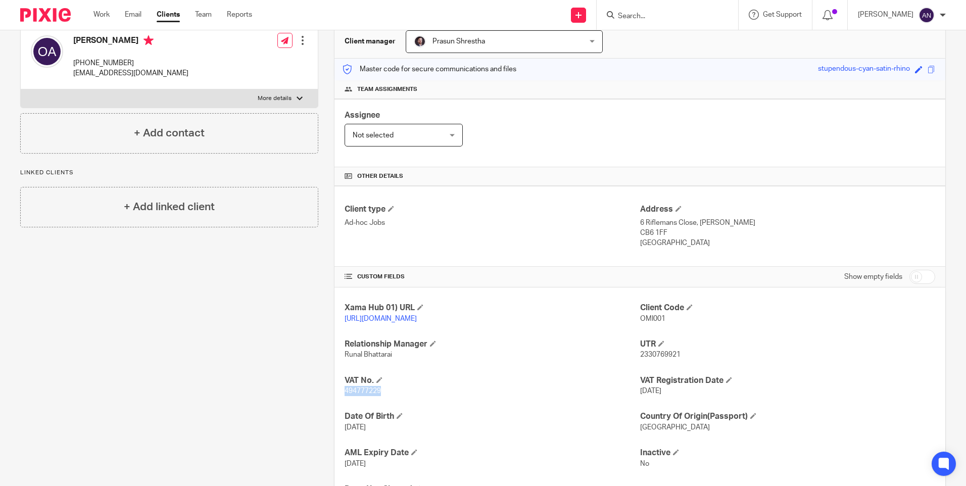  Describe the element at coordinates (492, 223) in the screenshot. I see `p: Ad-hoc Jobs` at that location.